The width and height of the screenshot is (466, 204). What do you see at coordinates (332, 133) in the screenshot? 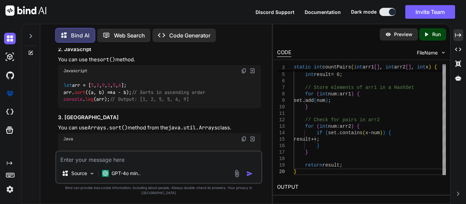
I see `span: set` at bounding box center [332, 133].